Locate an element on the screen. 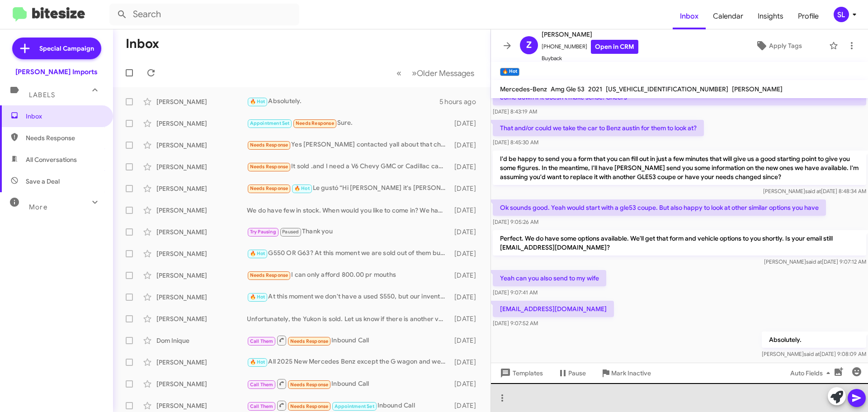  p: Absolutely. is located at coordinates (813, 339).